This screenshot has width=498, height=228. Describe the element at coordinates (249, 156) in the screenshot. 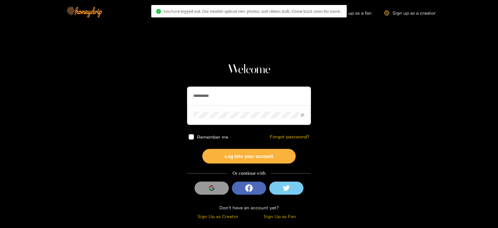

I see `button: Log into your account` at that location.